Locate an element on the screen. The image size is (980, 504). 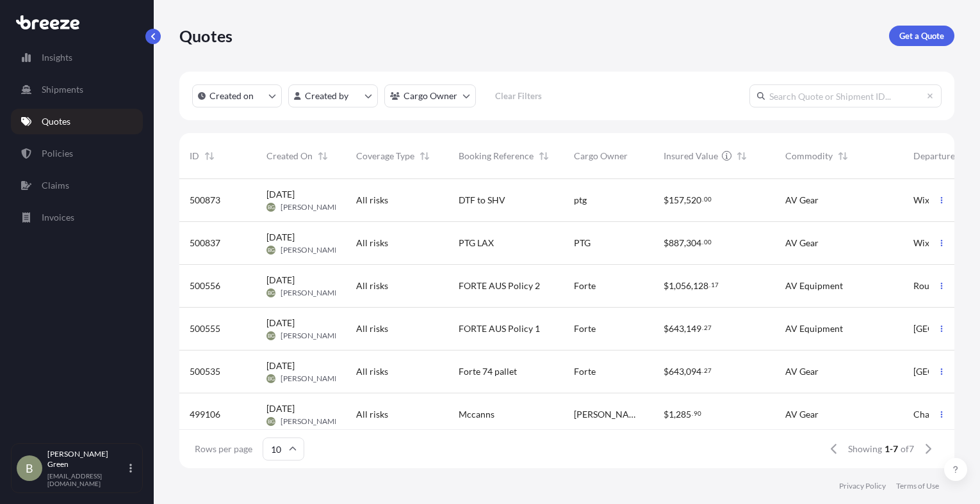
span: AV Equipment is located at coordinates (814, 329).